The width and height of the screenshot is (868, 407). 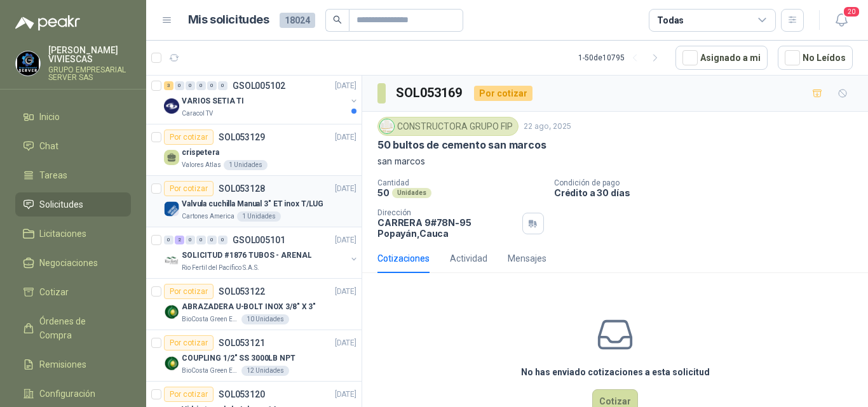 What do you see at coordinates (201, 165) in the screenshot?
I see `p: Valores Atlas` at bounding box center [201, 165].